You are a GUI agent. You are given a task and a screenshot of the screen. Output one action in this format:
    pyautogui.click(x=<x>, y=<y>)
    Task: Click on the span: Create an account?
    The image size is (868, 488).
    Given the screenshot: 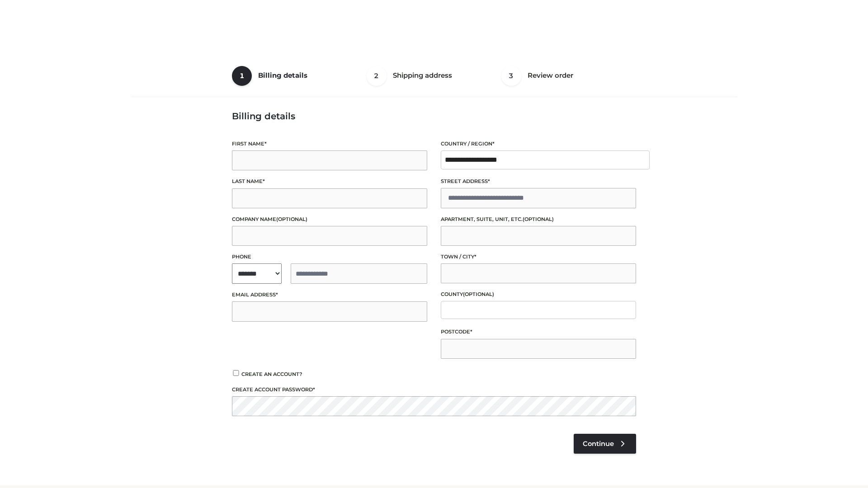 What is the action you would take?
    pyautogui.click(x=271, y=374)
    